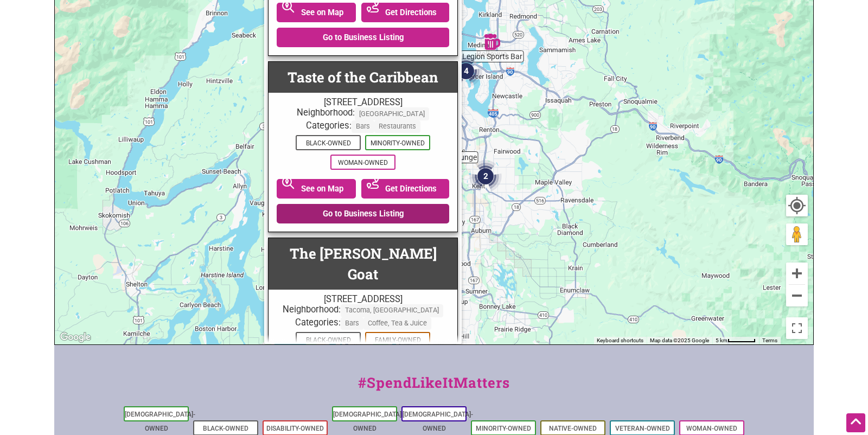 The height and width of the screenshot is (435, 868). What do you see at coordinates (797, 328) in the screenshot?
I see `button: Toggle fullscreen view` at bounding box center [797, 328].